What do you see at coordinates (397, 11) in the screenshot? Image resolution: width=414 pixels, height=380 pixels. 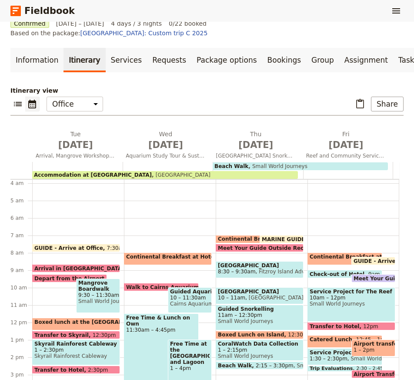 I see `button: Show menu` at bounding box center [397, 11].